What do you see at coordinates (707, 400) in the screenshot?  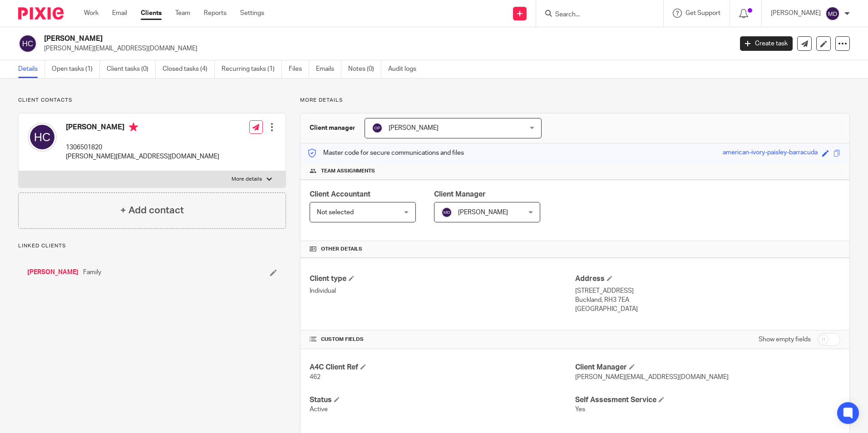 I see `h4: Self Assesment Service` at bounding box center [707, 400].